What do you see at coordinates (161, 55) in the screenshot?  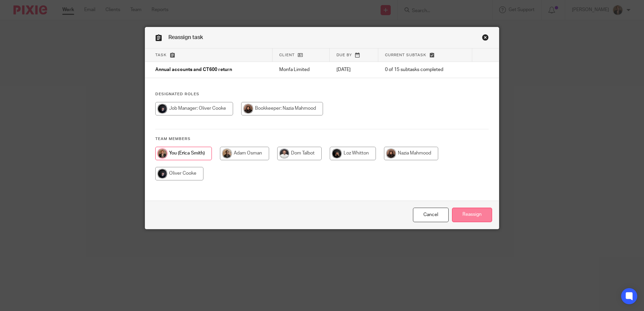 I see `span: Task` at bounding box center [161, 55].